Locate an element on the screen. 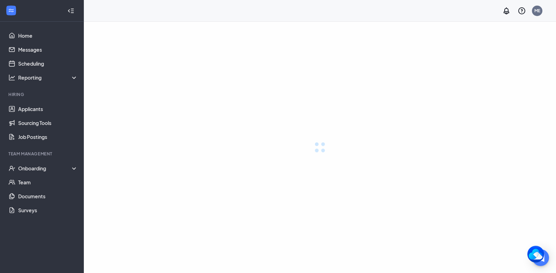 The width and height of the screenshot is (556, 273). div: Team Management is located at coordinates (42, 154).